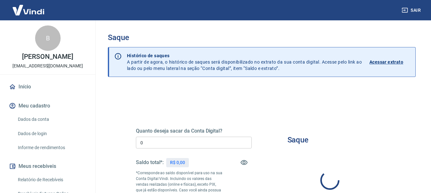 The width and height of the screenshot is (431, 193). I want to click on button: Meu cadastro, so click(47, 106).